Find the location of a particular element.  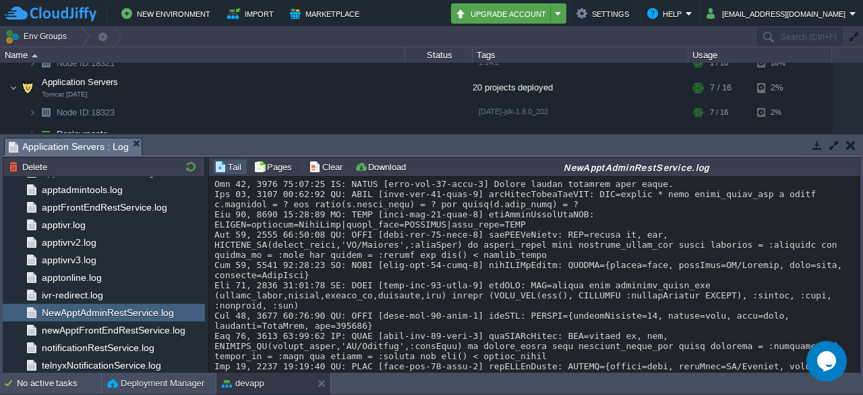

a: apptFrontEndRestService.log is located at coordinates (104, 207).